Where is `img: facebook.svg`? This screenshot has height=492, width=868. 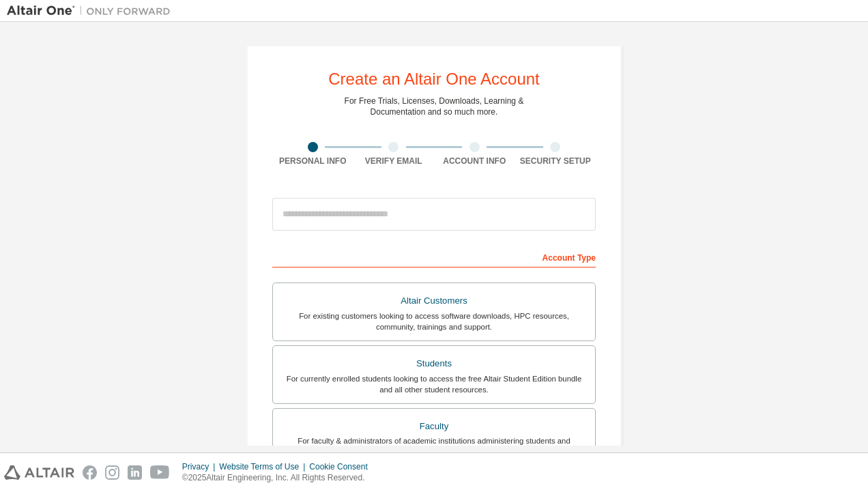 img: facebook.svg is located at coordinates (90, 472).